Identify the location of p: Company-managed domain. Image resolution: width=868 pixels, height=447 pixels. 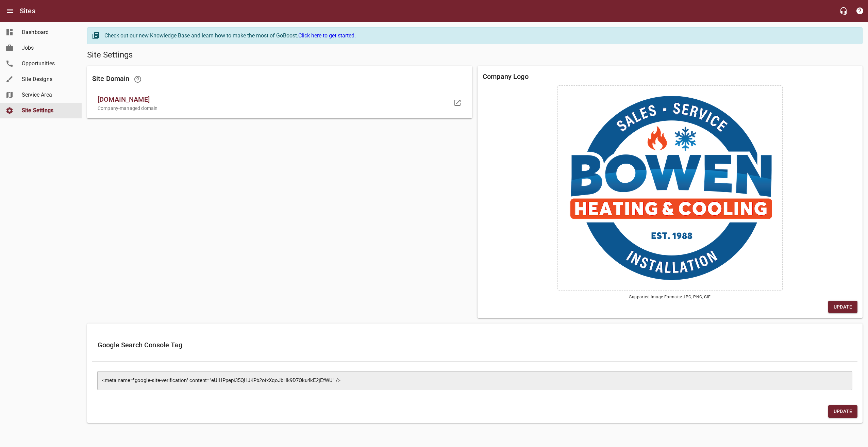
(275, 108).